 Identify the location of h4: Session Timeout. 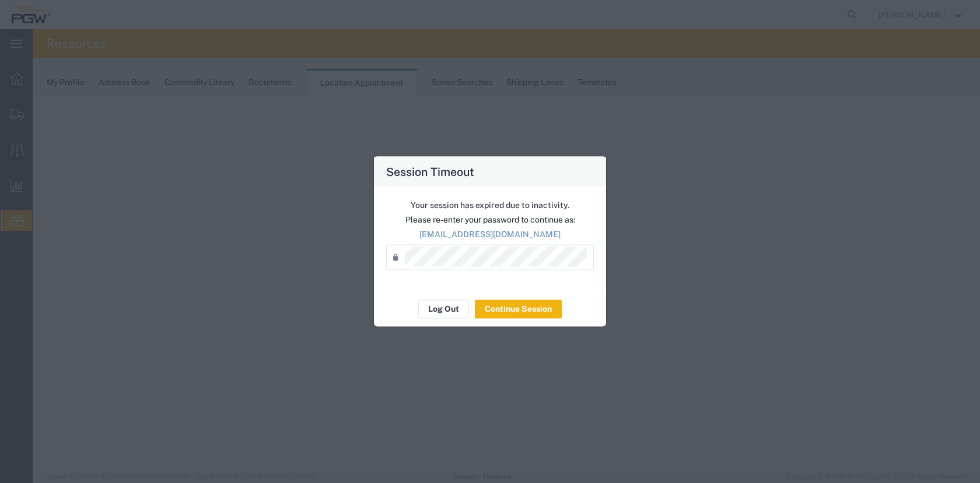
(430, 171).